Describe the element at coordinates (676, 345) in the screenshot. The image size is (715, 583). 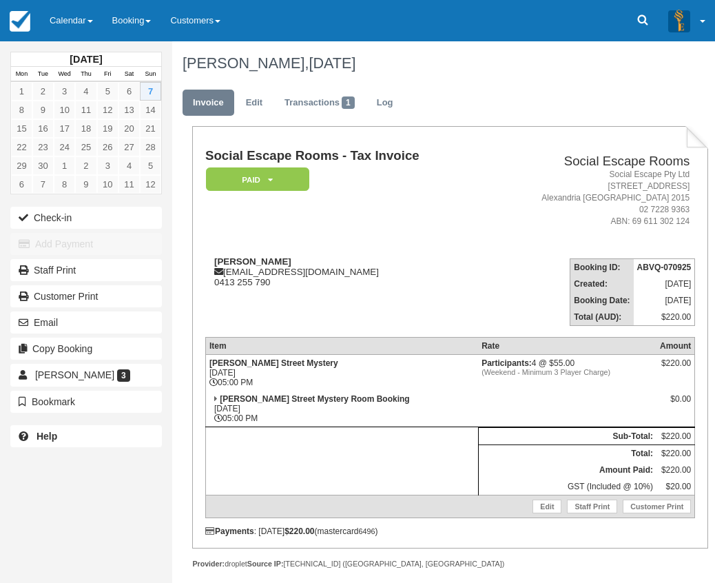
I see `th: Amount` at that location.